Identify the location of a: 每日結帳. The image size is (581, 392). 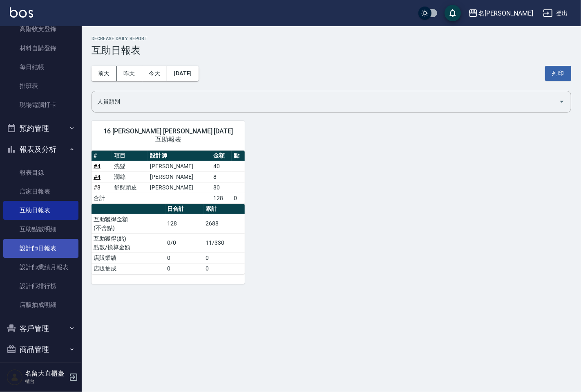
(41, 67).